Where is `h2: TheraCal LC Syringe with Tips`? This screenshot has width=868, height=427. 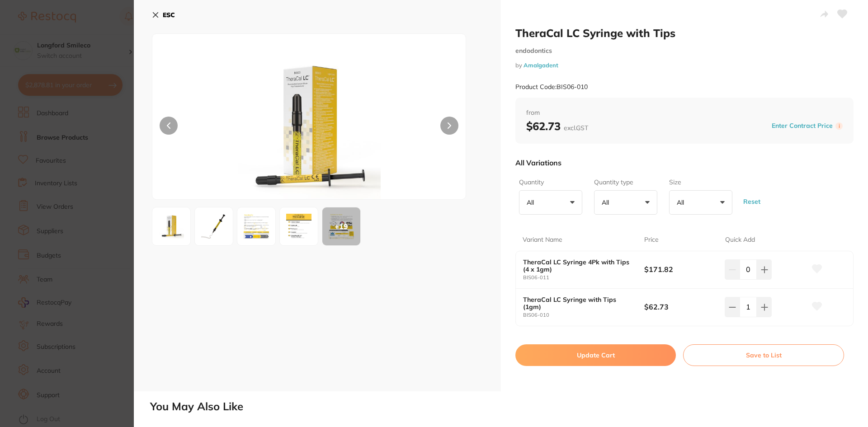 h2: TheraCal LC Syringe with Tips is located at coordinates (684, 33).